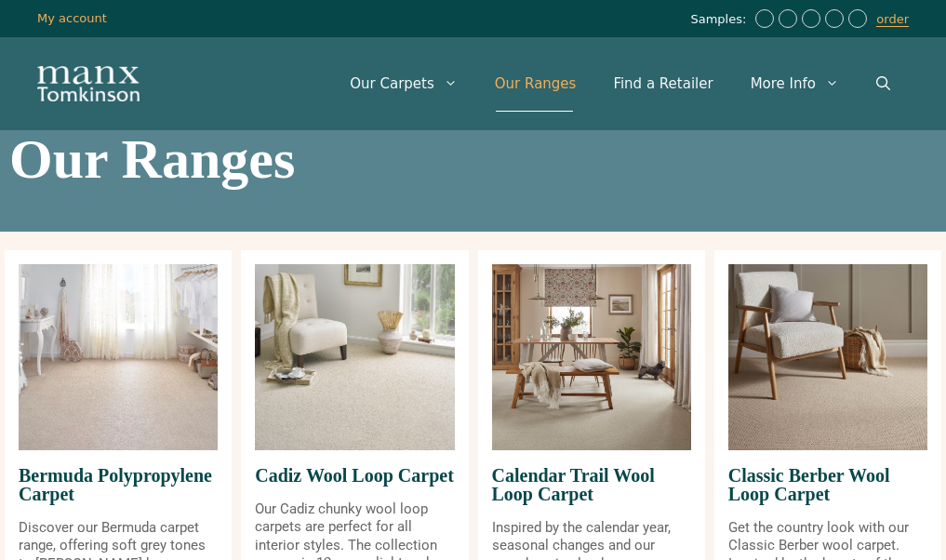 The image size is (946, 560). Describe the element at coordinates (354, 475) in the screenshot. I see `span: Cadiz Wool Loop Carpet` at that location.